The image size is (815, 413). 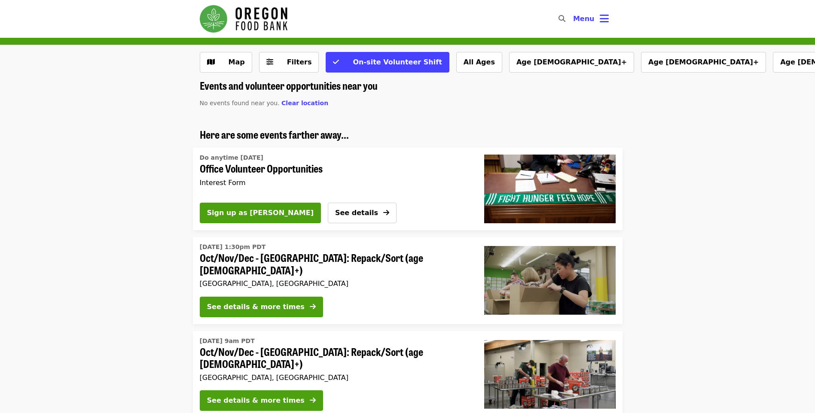 I want to click on button: Filters (0 selected), so click(x=289, y=62).